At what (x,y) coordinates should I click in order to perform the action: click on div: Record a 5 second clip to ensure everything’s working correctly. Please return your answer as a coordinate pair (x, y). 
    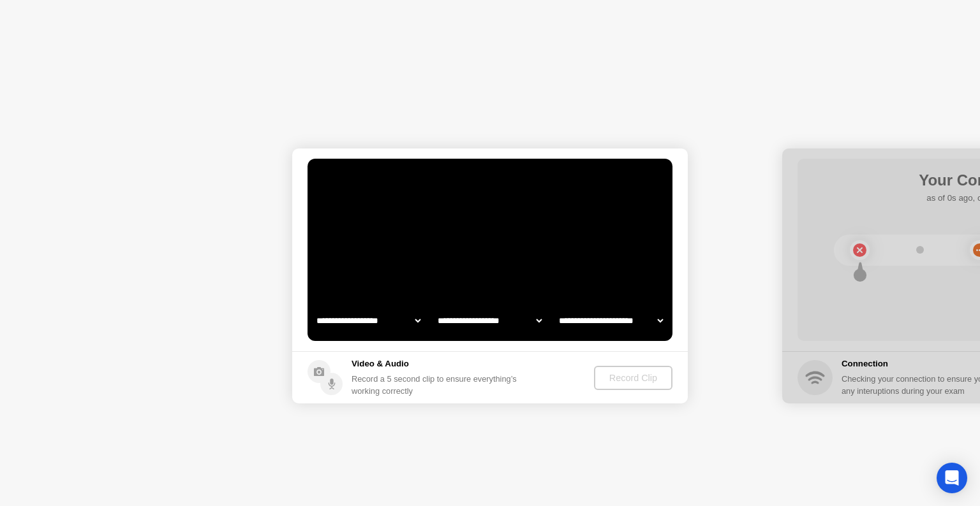
    Looking at the image, I should click on (437, 385).